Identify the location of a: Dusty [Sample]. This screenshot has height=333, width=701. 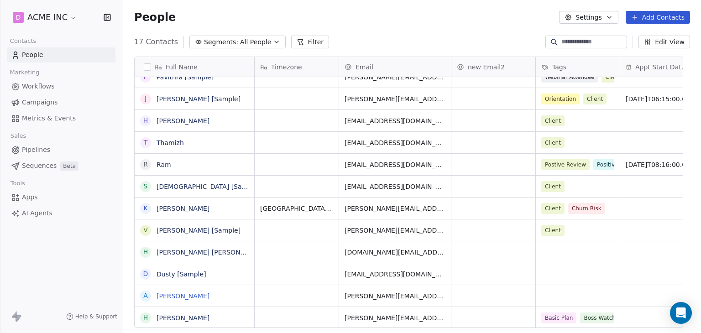
(181, 274).